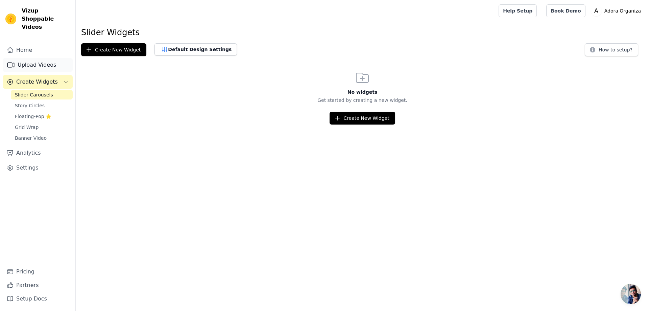 This screenshot has height=311, width=649. Describe the element at coordinates (11, 19) in the screenshot. I see `img: Vizup` at that location.